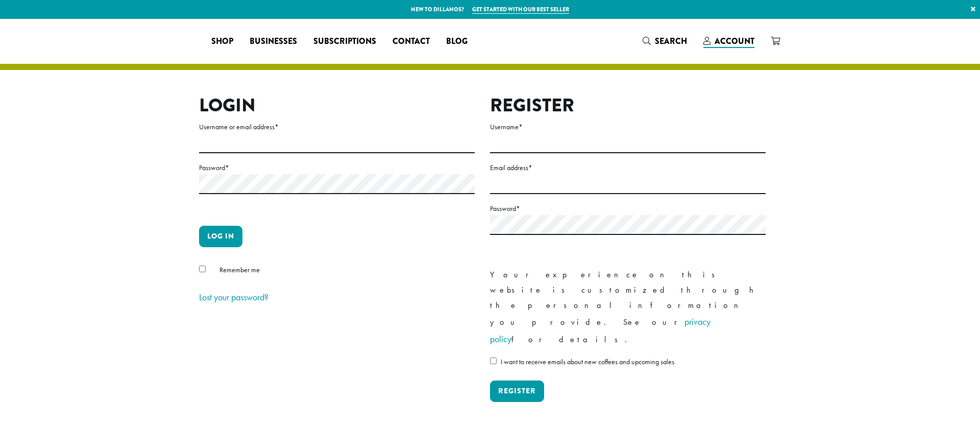 This screenshot has height=427, width=980. What do you see at coordinates (234, 297) in the screenshot?
I see `a: Lost your password?` at bounding box center [234, 297].